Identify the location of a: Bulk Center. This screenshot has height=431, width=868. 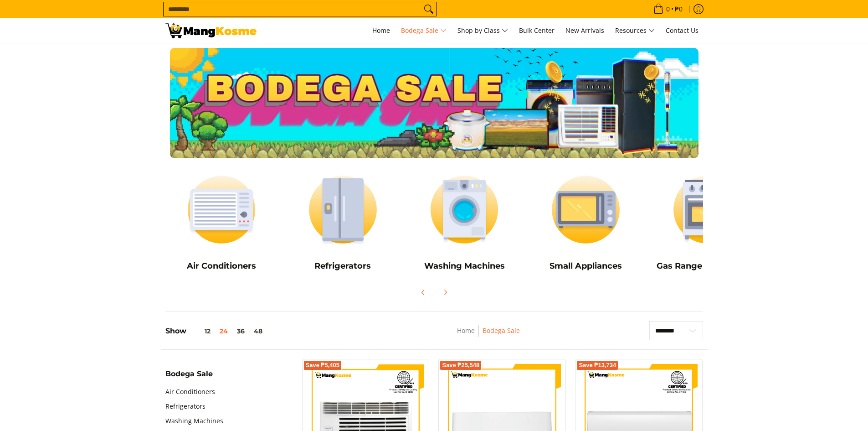
(537, 30).